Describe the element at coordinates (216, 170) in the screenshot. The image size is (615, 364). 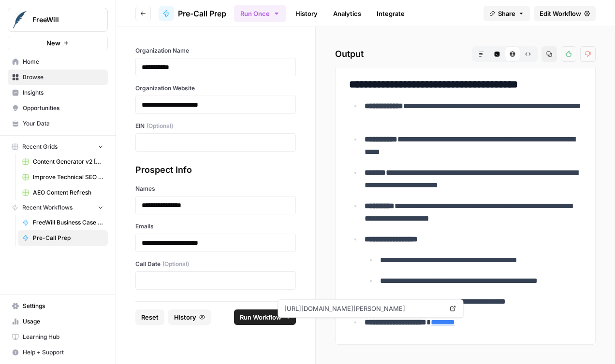
I see `div: Prospect Info` at that location.